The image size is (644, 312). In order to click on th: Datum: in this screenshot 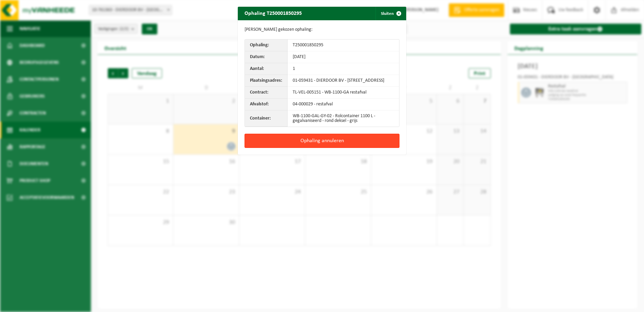, I will do `click(266, 57)`.